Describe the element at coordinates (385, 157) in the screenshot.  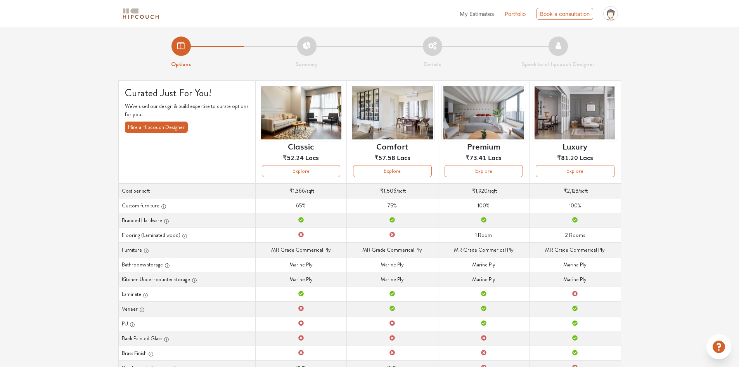
I see `span: ₹57.58` at that location.